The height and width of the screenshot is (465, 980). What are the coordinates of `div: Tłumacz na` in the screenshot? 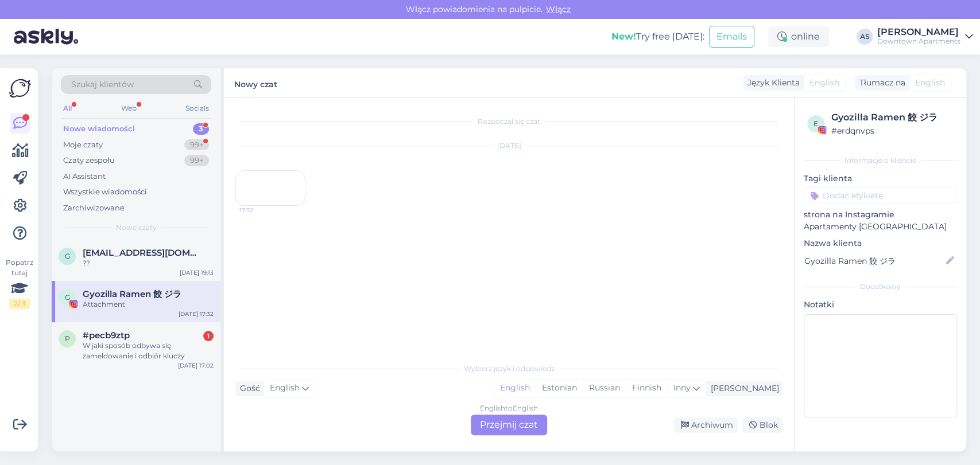 It's located at (880, 83).